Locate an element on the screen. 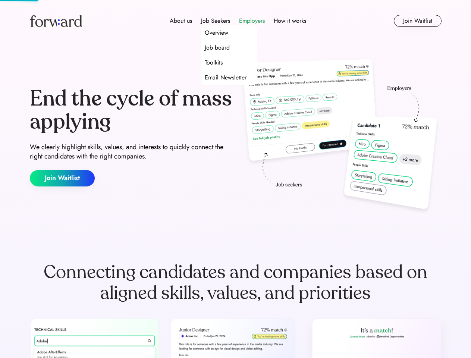  div: About us is located at coordinates (181, 21).